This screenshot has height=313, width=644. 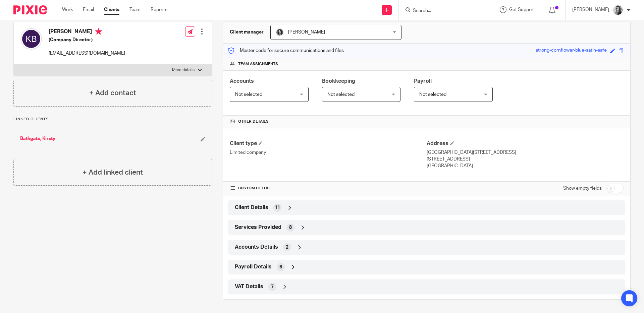 What do you see at coordinates (68, 10) in the screenshot?
I see `a: Work` at bounding box center [68, 10].